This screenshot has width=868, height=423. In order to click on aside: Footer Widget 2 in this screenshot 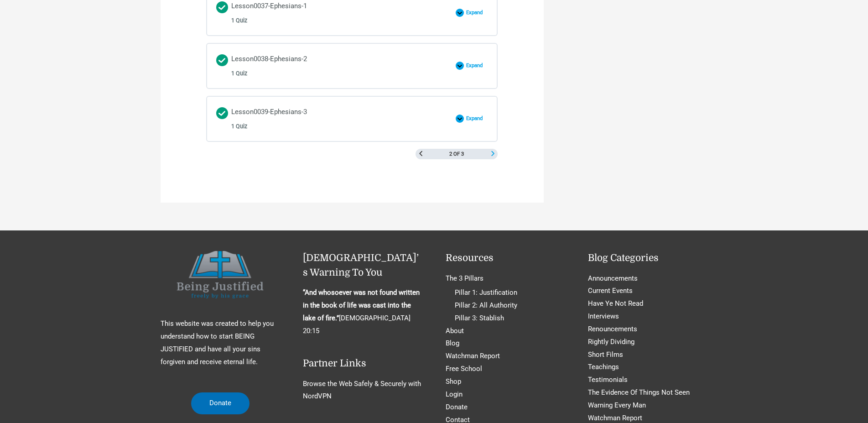, I will do `click(363, 327)`.